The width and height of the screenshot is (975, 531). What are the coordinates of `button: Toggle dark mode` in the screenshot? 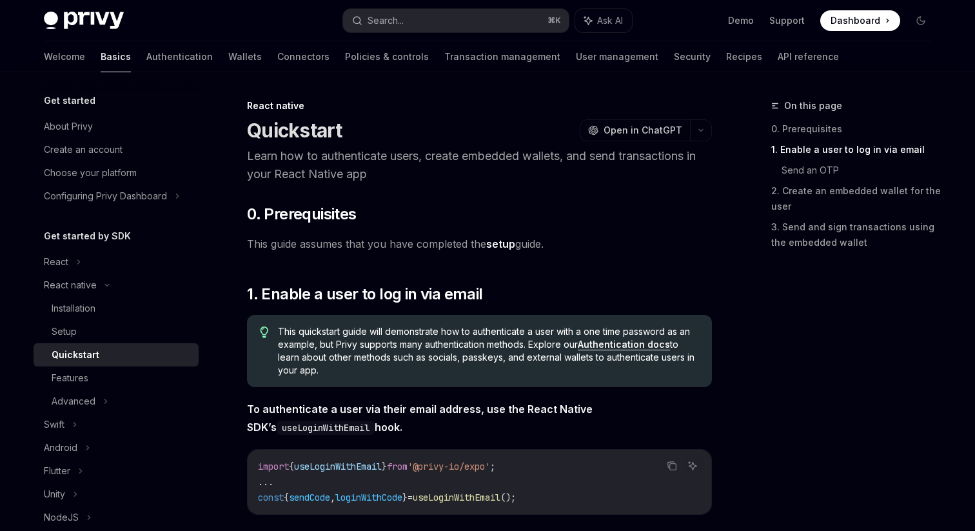 It's located at (921, 21).